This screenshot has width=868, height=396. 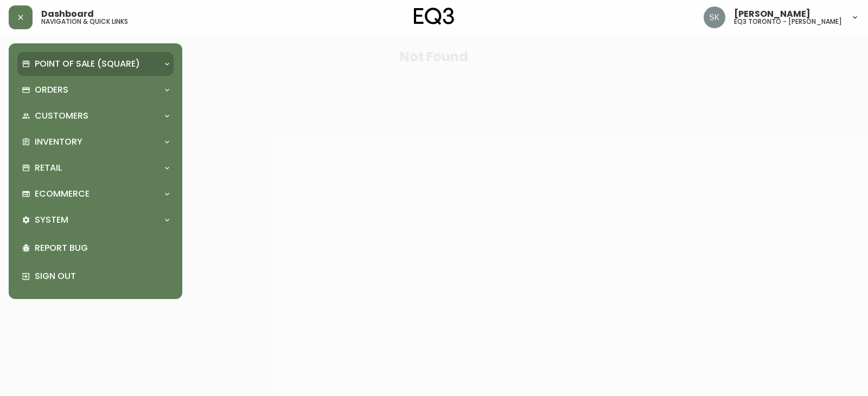 What do you see at coordinates (62, 194) in the screenshot?
I see `p: Ecommerce` at bounding box center [62, 194].